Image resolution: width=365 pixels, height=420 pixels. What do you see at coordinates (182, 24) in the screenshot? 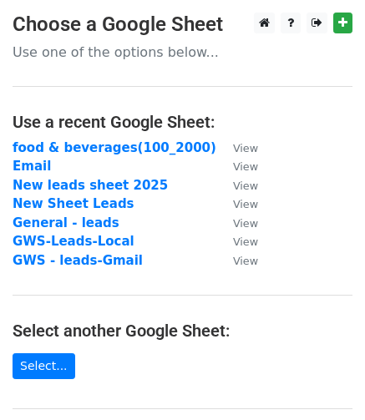
I see `h3: Choose a Google Sheet` at bounding box center [182, 24].